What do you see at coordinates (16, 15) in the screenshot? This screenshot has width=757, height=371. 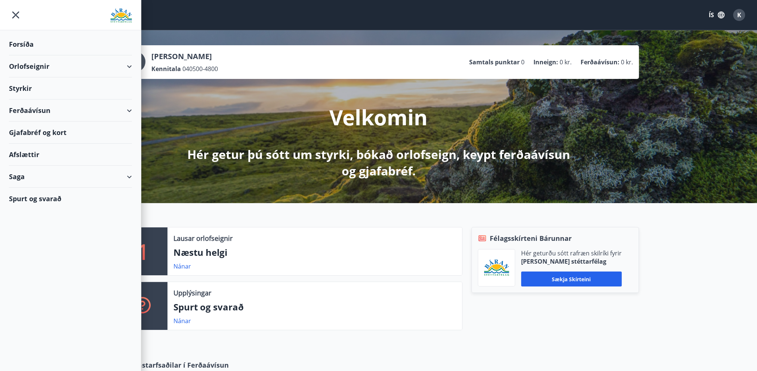 I see `button: menu` at bounding box center [16, 15].